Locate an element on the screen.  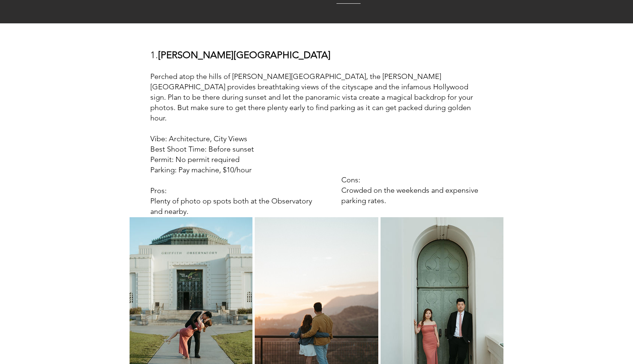
span: Cons: is located at coordinates (351, 179).